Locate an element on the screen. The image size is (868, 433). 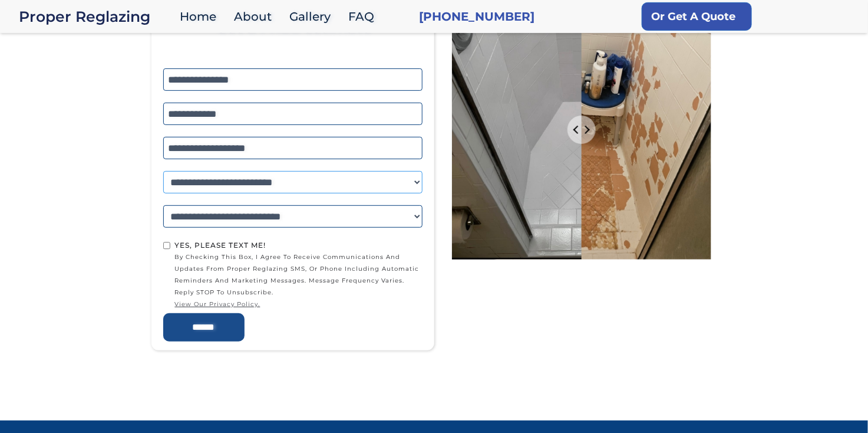
a: FAQ is located at coordinates (364, 17).